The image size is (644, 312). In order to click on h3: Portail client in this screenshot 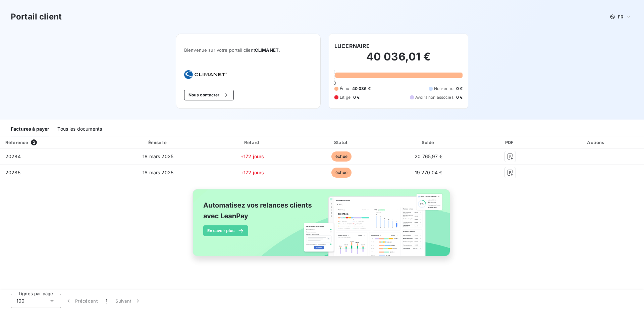, I will do `click(36, 17)`.